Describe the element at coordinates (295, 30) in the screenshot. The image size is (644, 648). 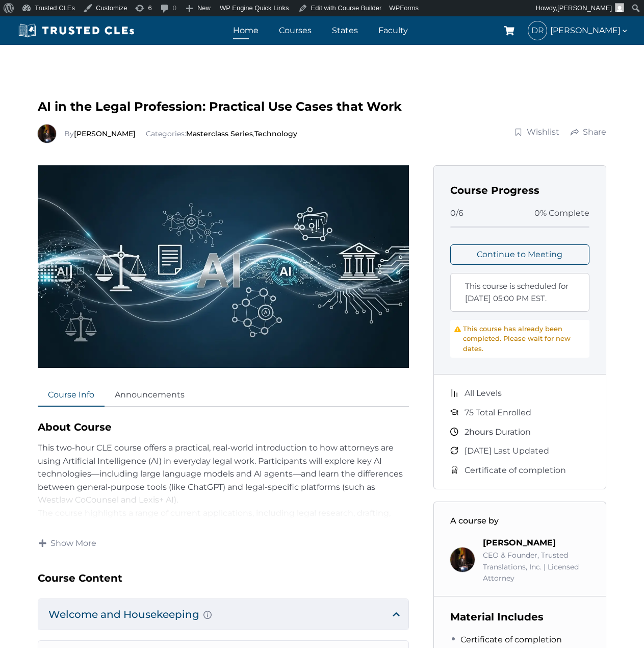
I see `a: Courses` at that location.